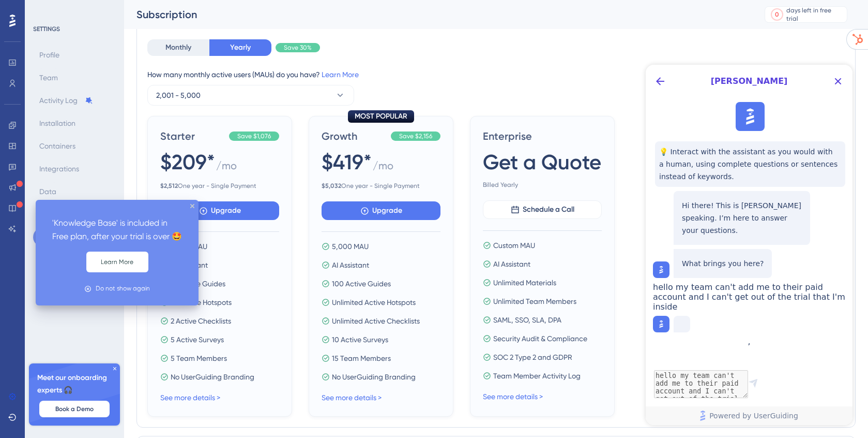  Describe the element at coordinates (240, 48) in the screenshot. I see `button: Yearly` at that location.